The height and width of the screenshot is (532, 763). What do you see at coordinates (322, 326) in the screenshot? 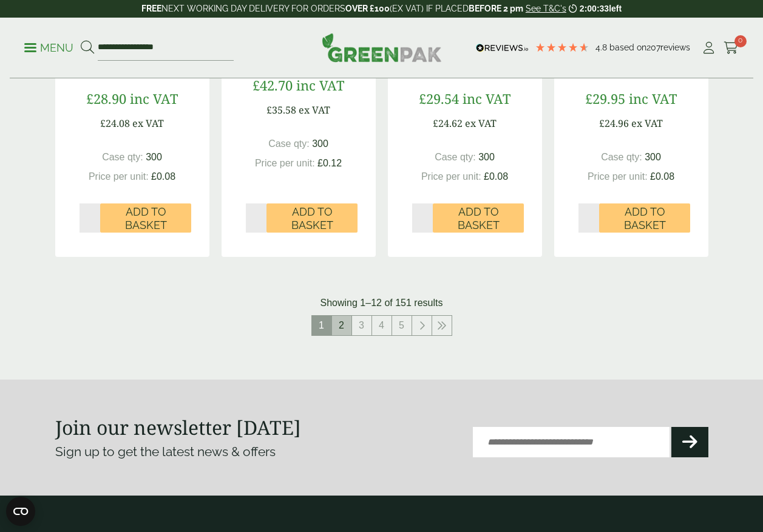
I see `span: 1` at bounding box center [322, 326].